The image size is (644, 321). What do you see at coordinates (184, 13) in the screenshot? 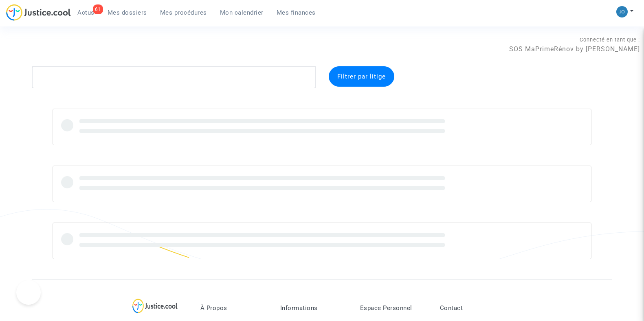
I see `a: Mes procédures` at bounding box center [184, 13].